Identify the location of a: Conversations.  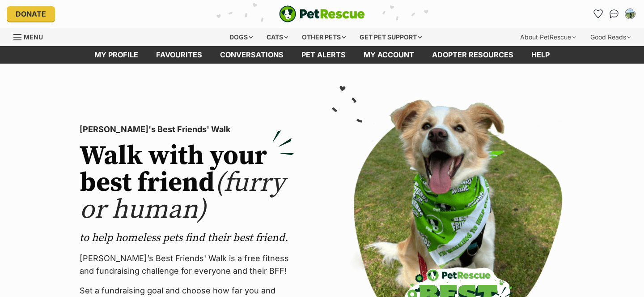
(614, 14).